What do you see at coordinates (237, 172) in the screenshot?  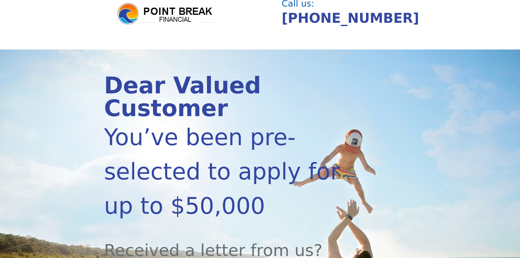 I see `div: You’ve been pre-selected to apply for up to $50,000` at bounding box center [237, 172].